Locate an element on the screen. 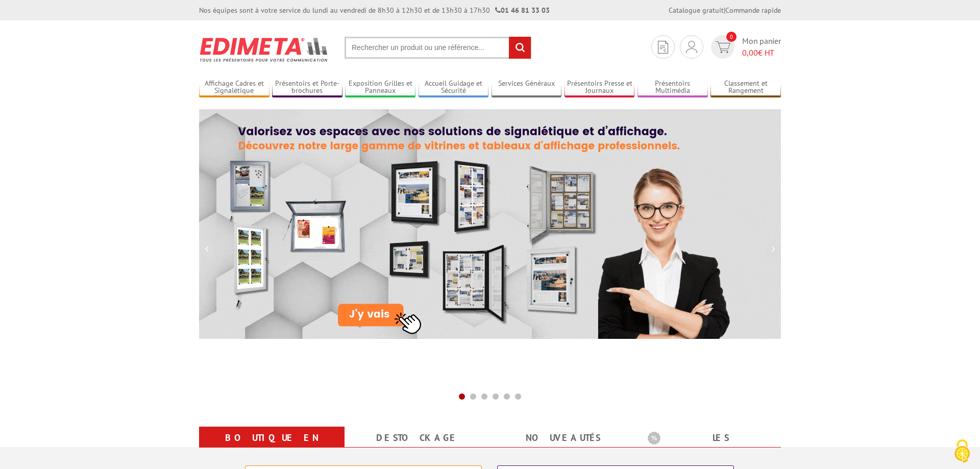  a: Boutique en ligne is located at coordinates (271, 447).